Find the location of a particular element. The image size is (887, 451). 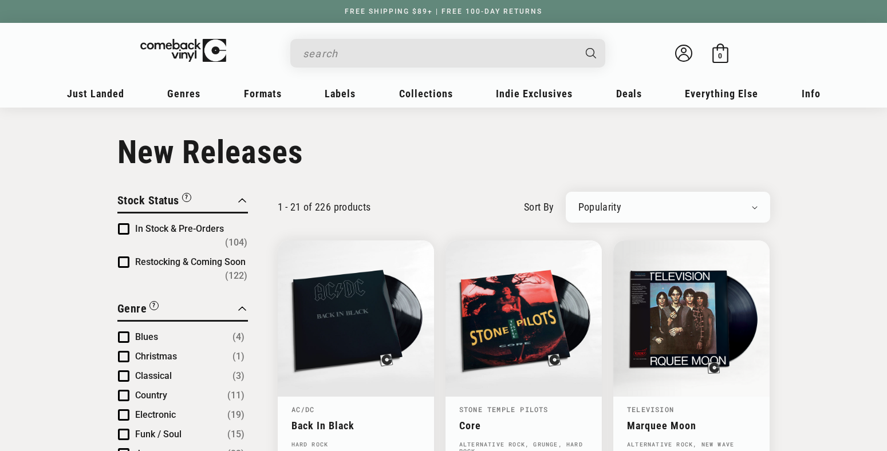

span: Number of products: (3) is located at coordinates (238, 376).